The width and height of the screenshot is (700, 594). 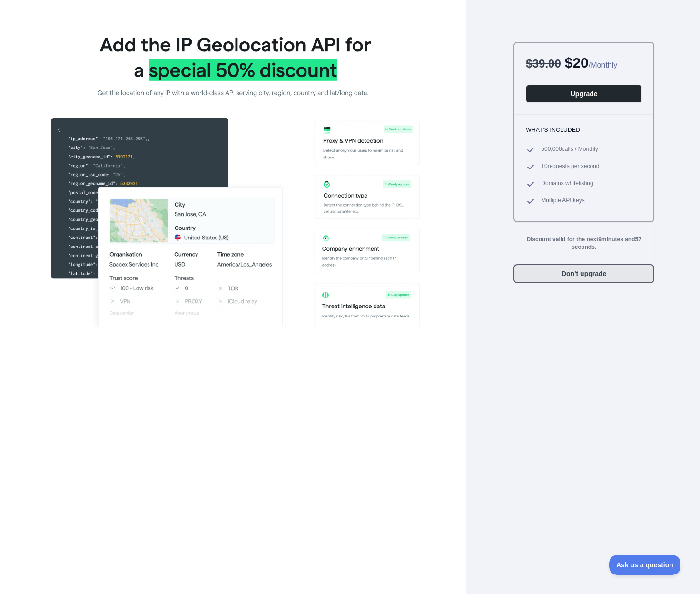 I want to click on button: Don't upgrade, so click(x=584, y=274).